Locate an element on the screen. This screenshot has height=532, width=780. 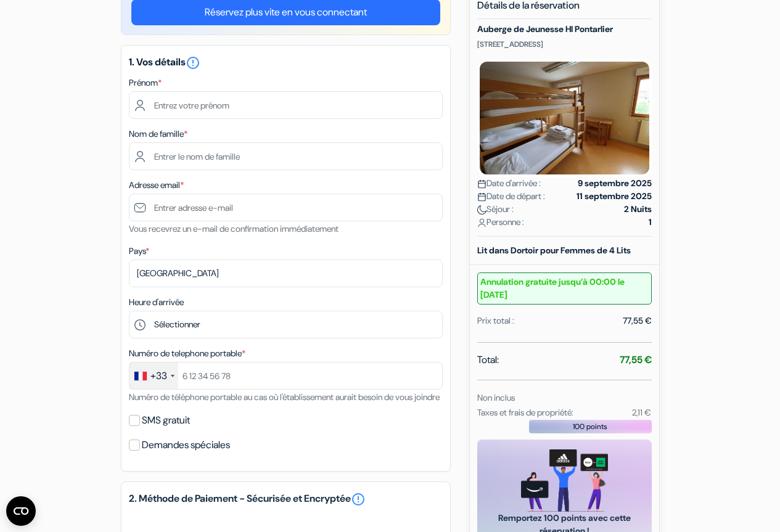
input: Entrez votre prénom is located at coordinates (286, 104).